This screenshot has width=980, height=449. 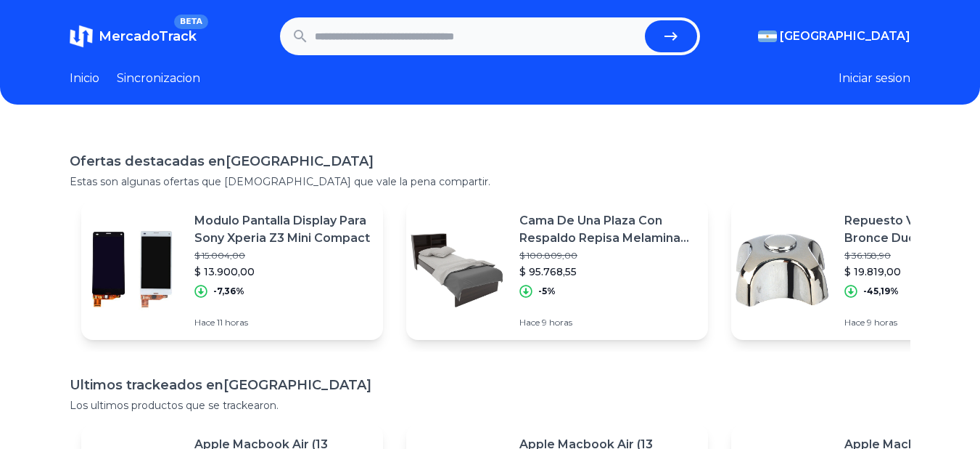 What do you see at coordinates (148, 36) in the screenshot?
I see `span: MercadoTrack` at bounding box center [148, 36].